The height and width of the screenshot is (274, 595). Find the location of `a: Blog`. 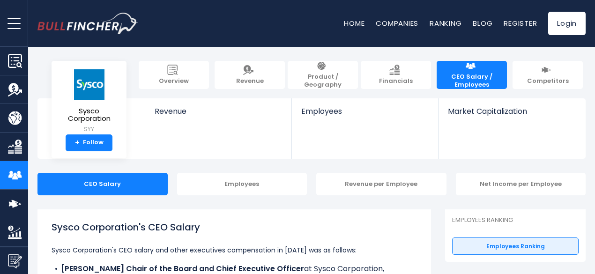

a: Blog is located at coordinates (482, 23).